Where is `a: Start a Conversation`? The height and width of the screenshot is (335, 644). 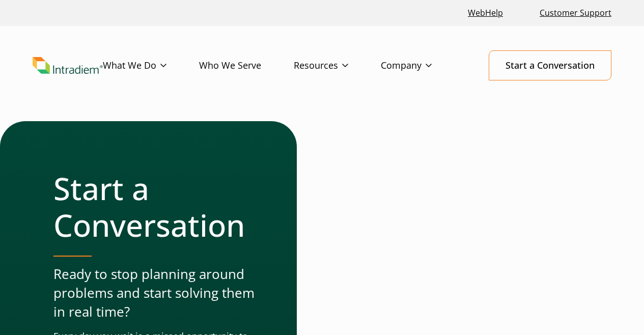
a: Start a Conversation is located at coordinates (550, 65).